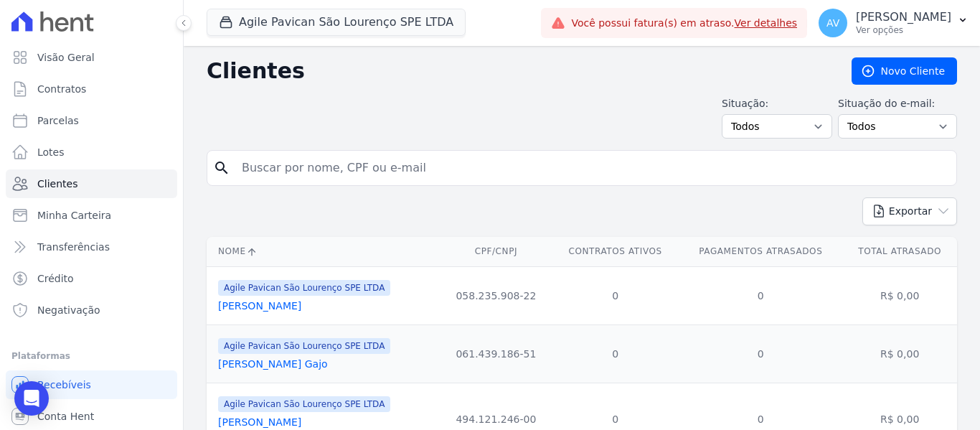 This screenshot has width=980, height=430. I want to click on span: Contratos, so click(62, 89).